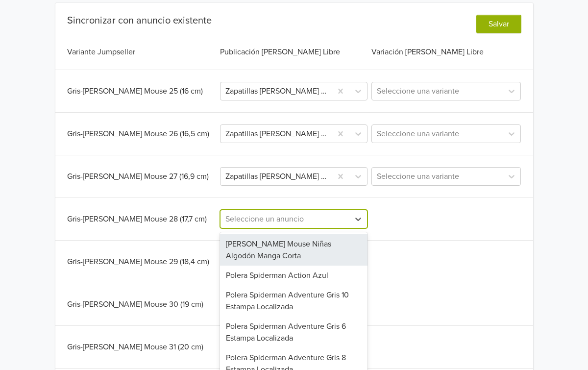 This screenshot has width=588, height=370. Describe the element at coordinates (499, 24) in the screenshot. I see `button: Salvar` at that location.